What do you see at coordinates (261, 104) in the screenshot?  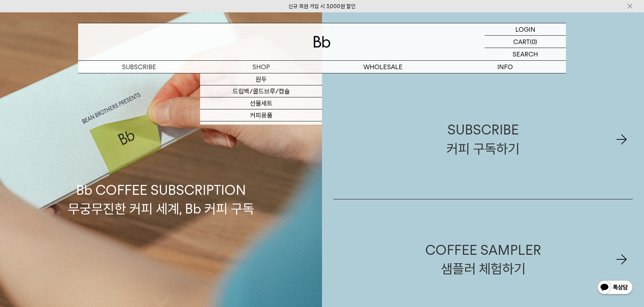 I see `a: 선물세트` at bounding box center [261, 104].